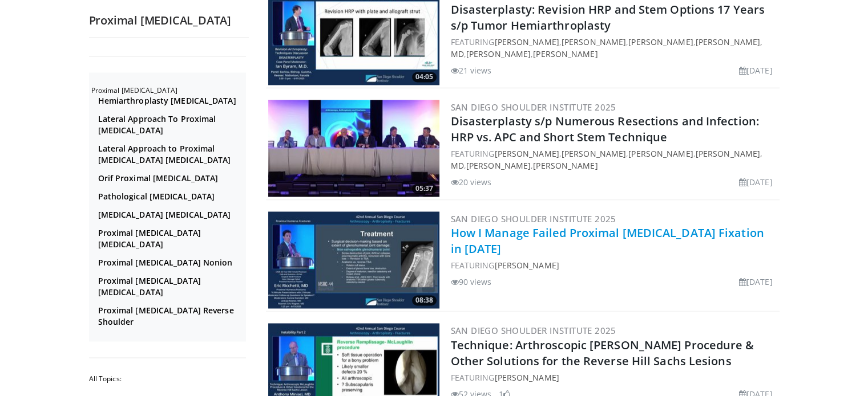 Image resolution: width=868 pixels, height=396 pixels. I want to click on span: 08:38, so click(424, 300).